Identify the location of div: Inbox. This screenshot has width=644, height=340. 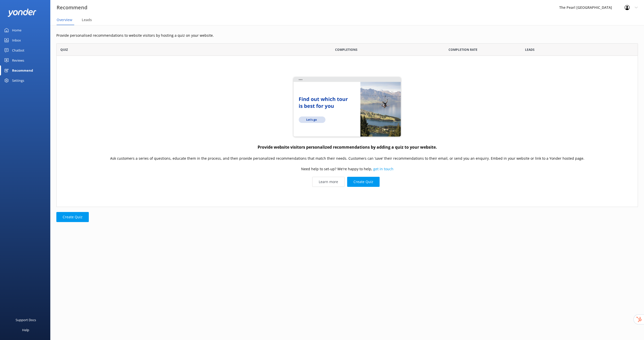
(16, 40).